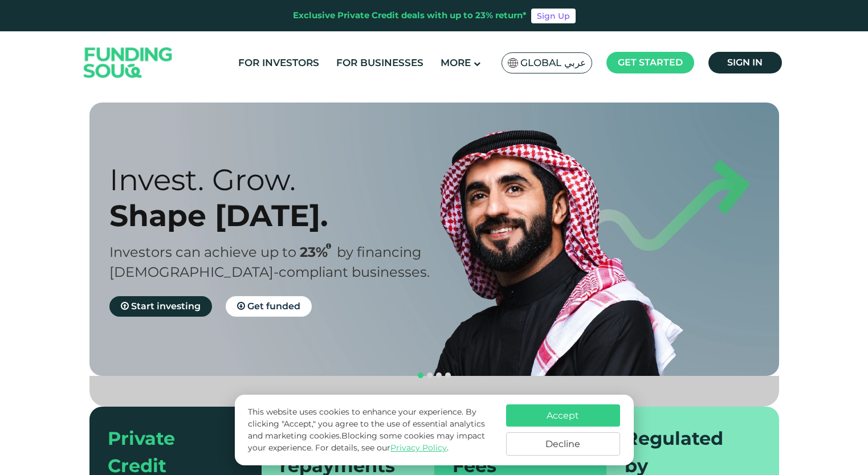  Describe the element at coordinates (563, 443) in the screenshot. I see `button: Decline` at that location.